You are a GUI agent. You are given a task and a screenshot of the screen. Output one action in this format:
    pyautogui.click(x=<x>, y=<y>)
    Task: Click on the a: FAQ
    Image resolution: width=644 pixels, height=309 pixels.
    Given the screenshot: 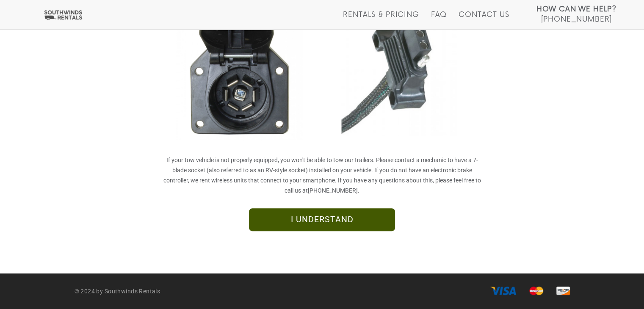 What is the action you would take?
    pyautogui.click(x=439, y=20)
    